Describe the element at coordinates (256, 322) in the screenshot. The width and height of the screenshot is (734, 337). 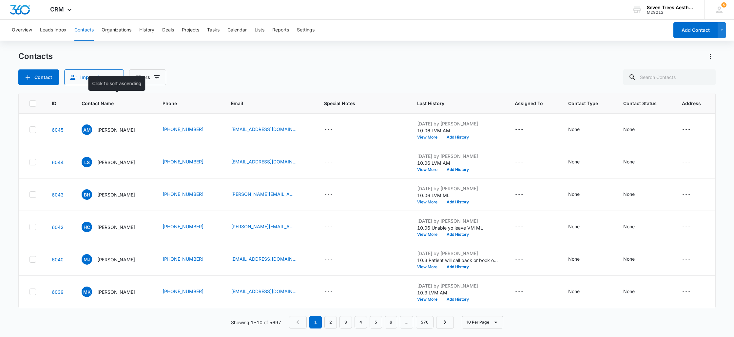
I see `p: Showing 1-10 of 5697` at that location.